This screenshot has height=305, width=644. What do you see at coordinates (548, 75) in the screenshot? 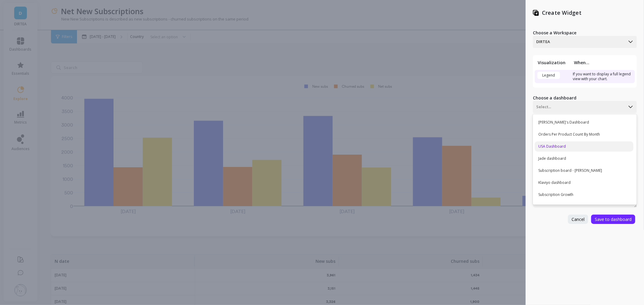
I see `div: Legend` at bounding box center [548, 75].